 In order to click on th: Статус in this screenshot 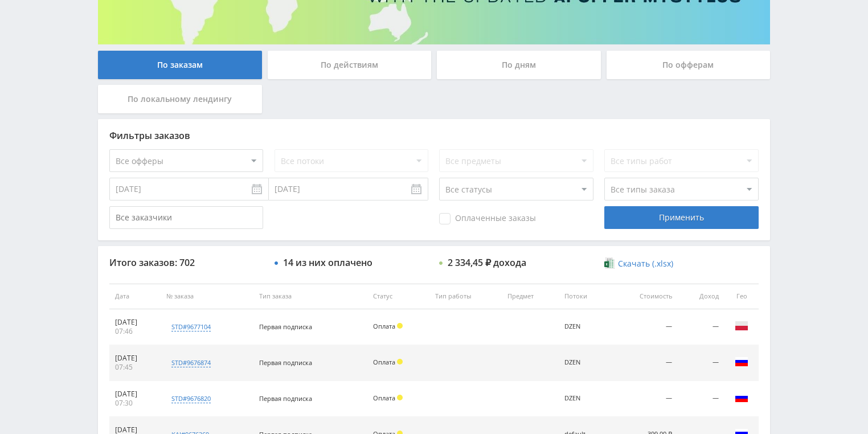, I will do `click(399, 296)`.